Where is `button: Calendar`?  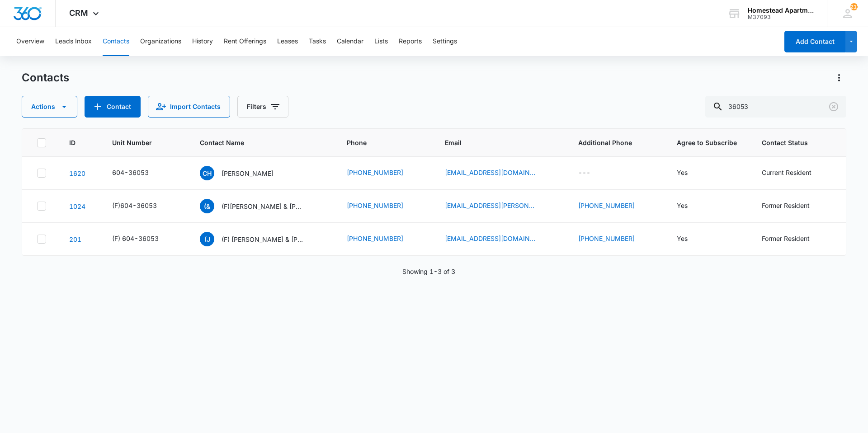 button: Calendar is located at coordinates (350, 42).